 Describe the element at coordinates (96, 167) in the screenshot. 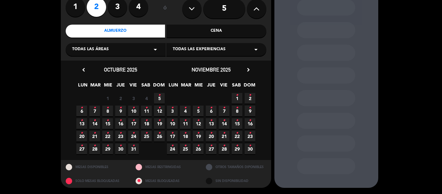

I see `div: MESAS DISPONIBLES` at that location.